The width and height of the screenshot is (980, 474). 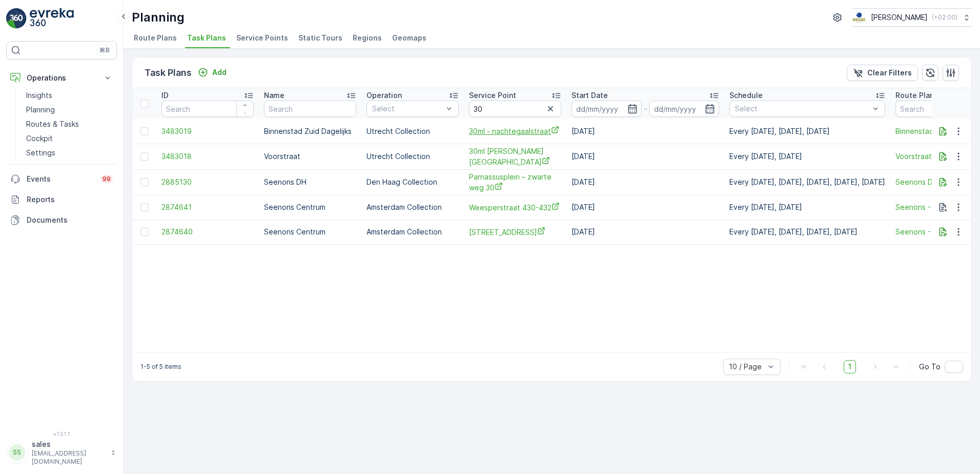 I want to click on p: Operation, so click(x=384, y=95).